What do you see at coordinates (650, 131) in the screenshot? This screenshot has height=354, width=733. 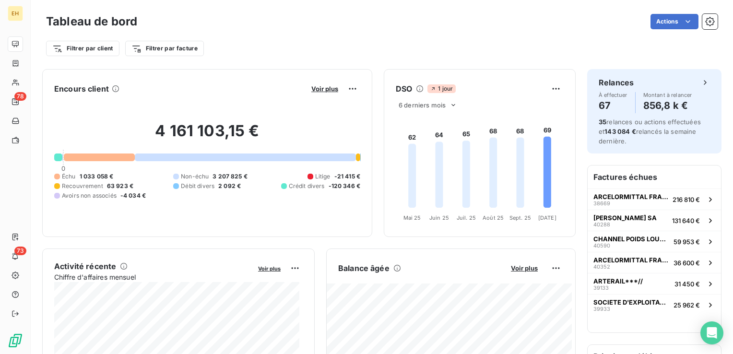 I see `span: relances ou actions effectuées et relancés la semaine dernière.` at bounding box center [650, 131].